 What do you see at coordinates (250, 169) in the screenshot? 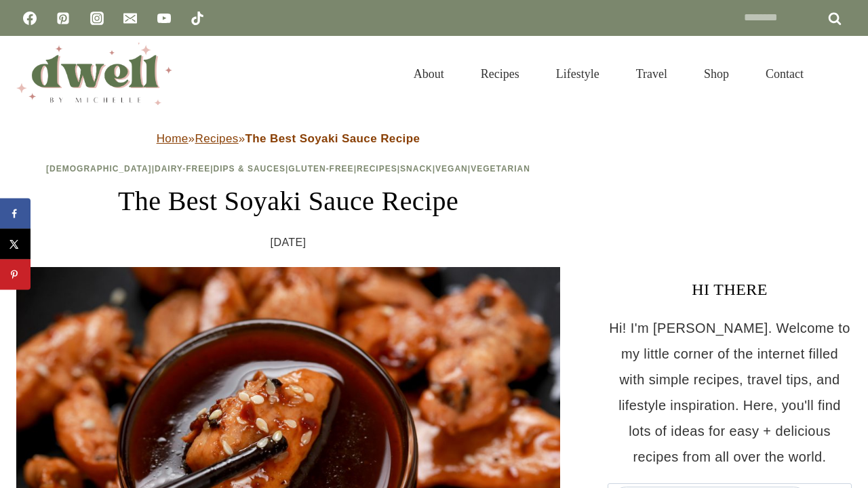
I see `a: Dips & Sauces` at bounding box center [250, 169].